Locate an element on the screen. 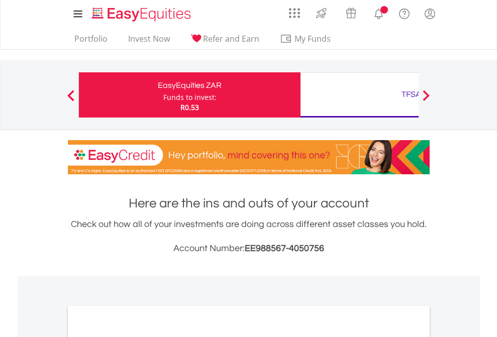 This screenshot has width=497, height=337. a: FAQ's and Support is located at coordinates (404, 13).